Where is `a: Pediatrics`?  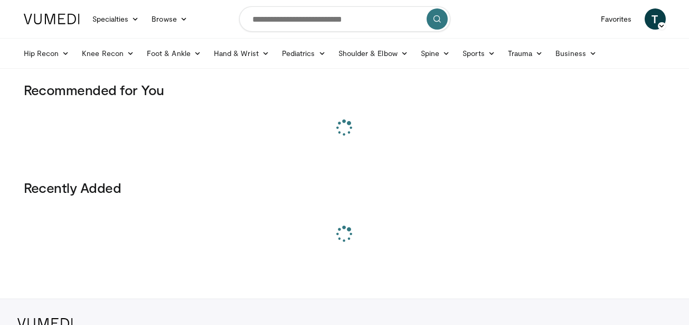
a: Pediatrics is located at coordinates (303, 53).